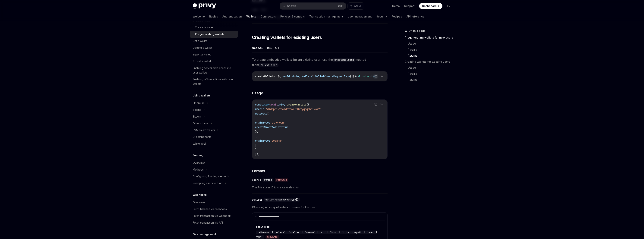 This screenshot has width=644, height=239. I want to click on span: chainType:, so click(263, 141).